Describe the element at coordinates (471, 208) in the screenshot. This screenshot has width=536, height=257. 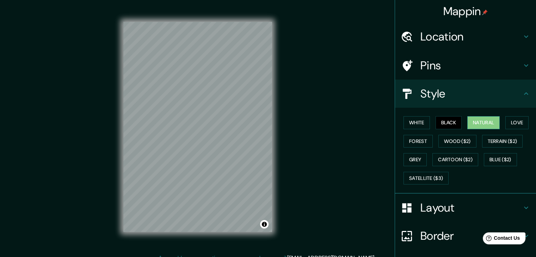
I see `h4: Layout` at that location.